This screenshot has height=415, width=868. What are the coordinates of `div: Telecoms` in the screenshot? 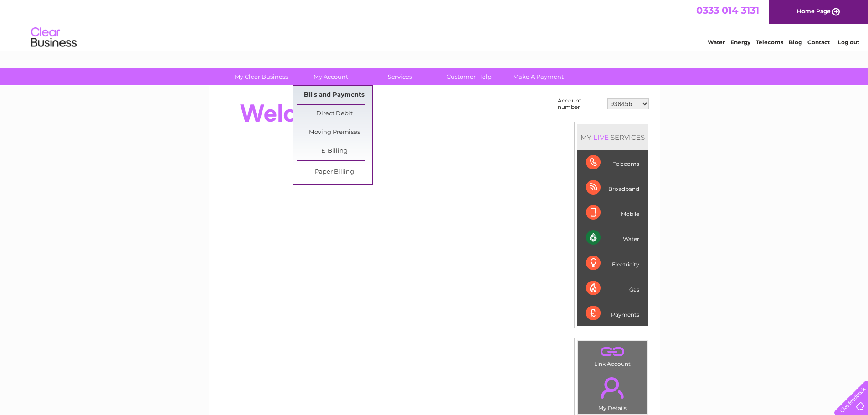 It's located at (612, 163).